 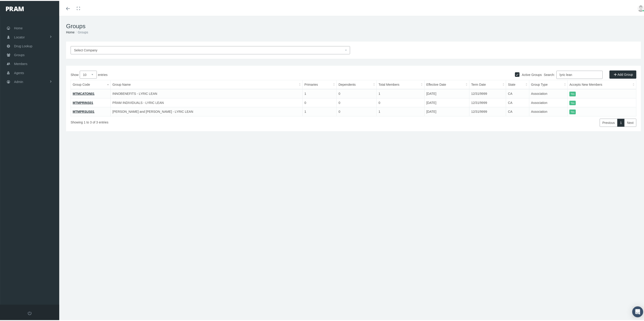 I want to click on a: Next, so click(x=631, y=122).